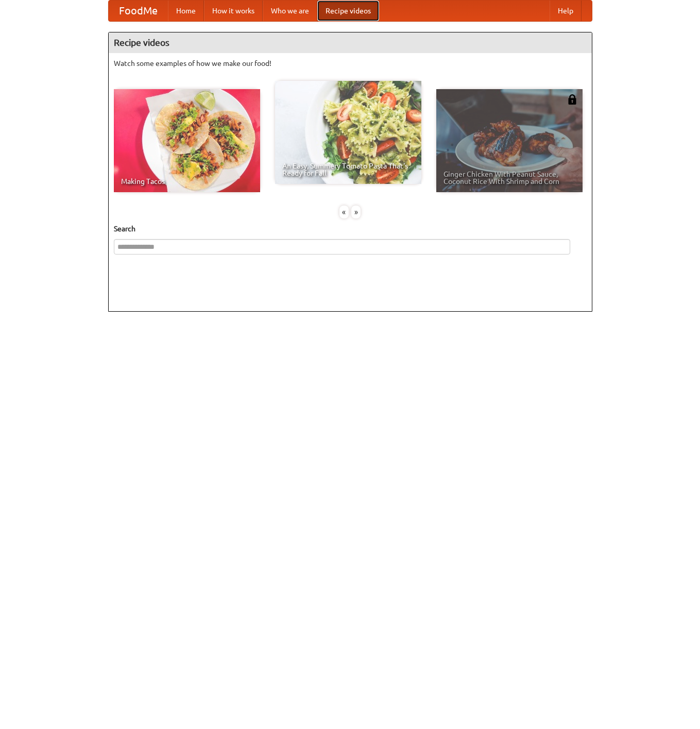 The image size is (700, 729). Describe the element at coordinates (290, 10) in the screenshot. I see `a: Who we are` at that location.